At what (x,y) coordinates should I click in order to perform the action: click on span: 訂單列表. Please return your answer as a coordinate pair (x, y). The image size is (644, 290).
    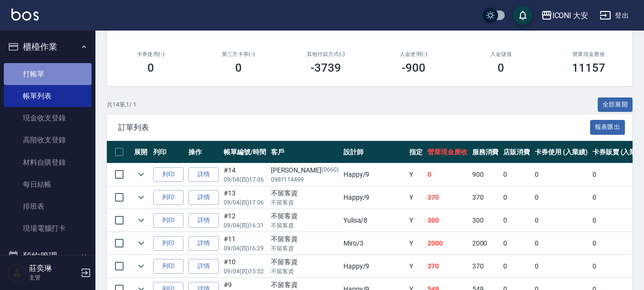
    Looking at the image, I should click on (354, 127).